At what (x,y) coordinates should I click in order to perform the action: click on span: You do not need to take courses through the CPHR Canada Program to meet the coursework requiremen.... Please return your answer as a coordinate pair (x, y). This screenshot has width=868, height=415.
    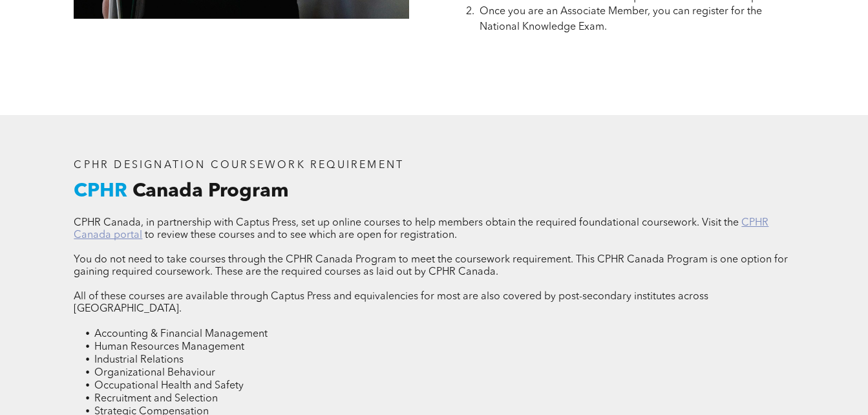
    Looking at the image, I should click on (430, 266).